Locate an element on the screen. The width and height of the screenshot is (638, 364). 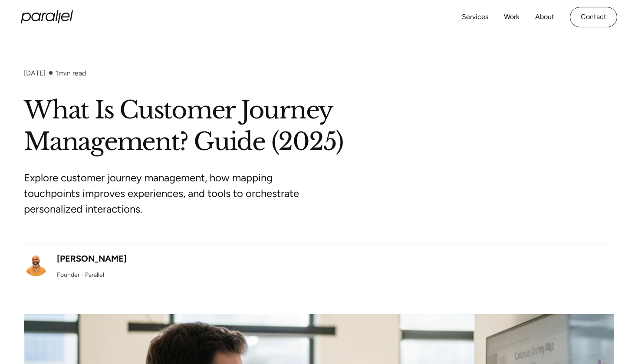
a: Services is located at coordinates (474, 17).